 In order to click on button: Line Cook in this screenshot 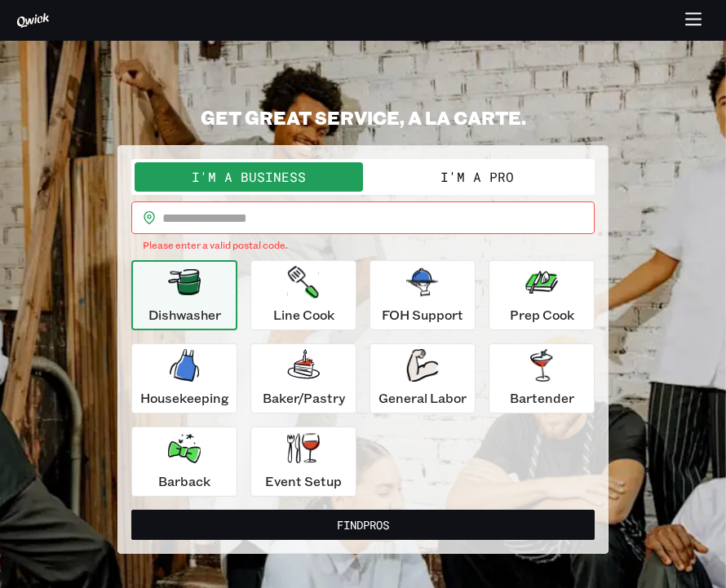, I will do `click(304, 295)`.